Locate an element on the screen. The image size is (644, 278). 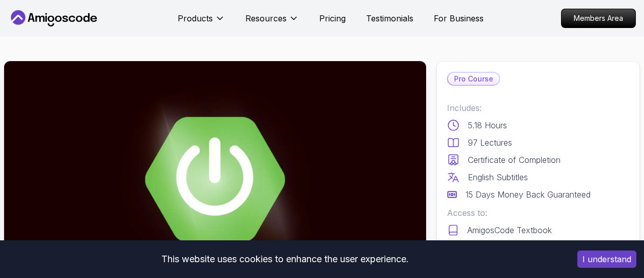
p: Includes: is located at coordinates (538, 108).